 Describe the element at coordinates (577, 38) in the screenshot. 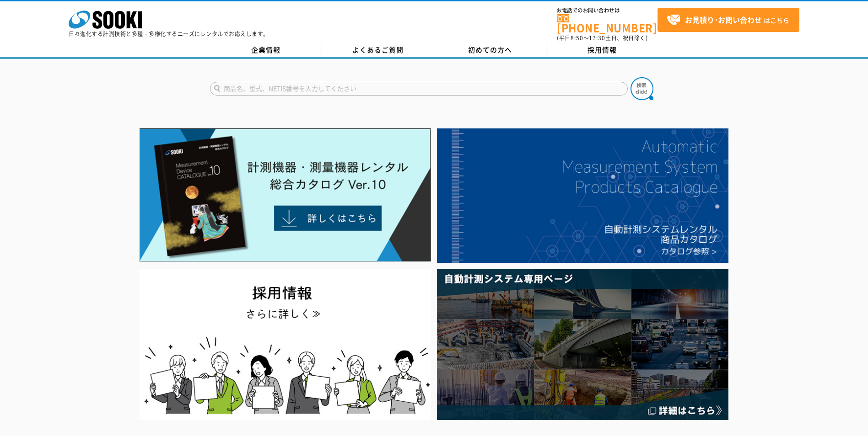

I see `span: 8:50` at that location.